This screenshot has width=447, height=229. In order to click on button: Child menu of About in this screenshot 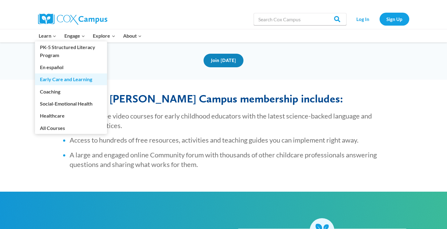, I will do `click(132, 36)`.